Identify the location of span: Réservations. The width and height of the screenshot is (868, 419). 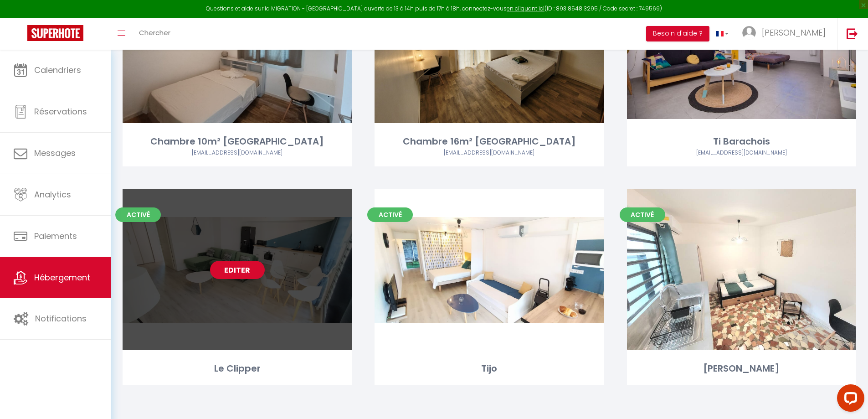
(61, 111).